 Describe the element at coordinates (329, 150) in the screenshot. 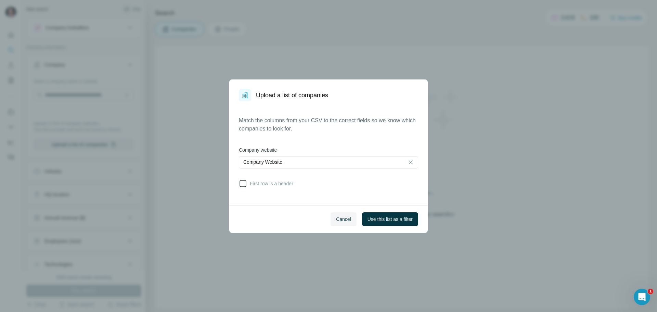

I see `label: Company website` at that location.